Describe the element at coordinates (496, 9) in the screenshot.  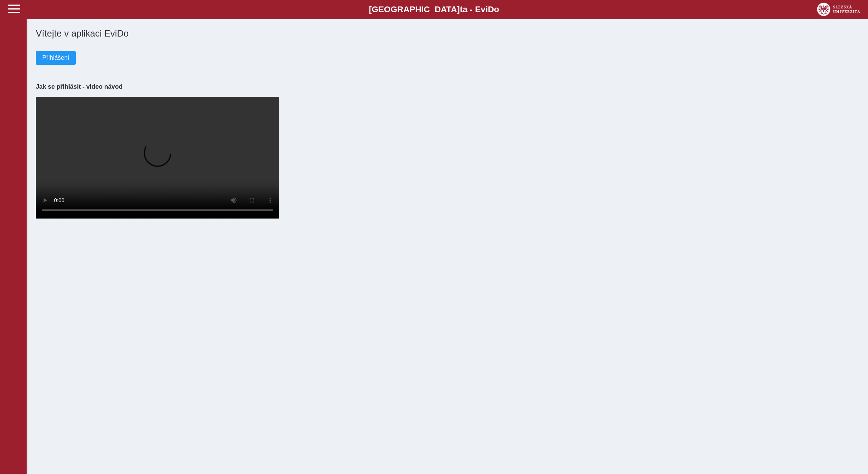
I see `span: o` at that location.